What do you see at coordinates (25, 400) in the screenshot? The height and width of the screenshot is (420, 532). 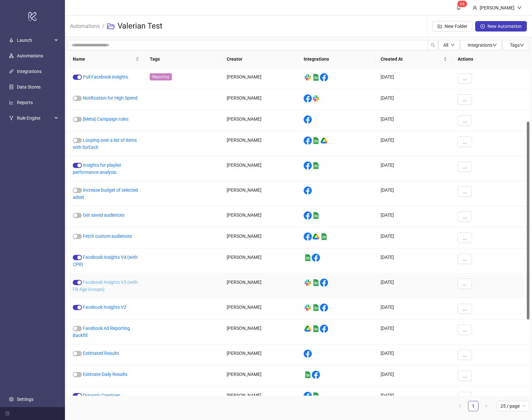 I see `a: Settings` at bounding box center [25, 400].